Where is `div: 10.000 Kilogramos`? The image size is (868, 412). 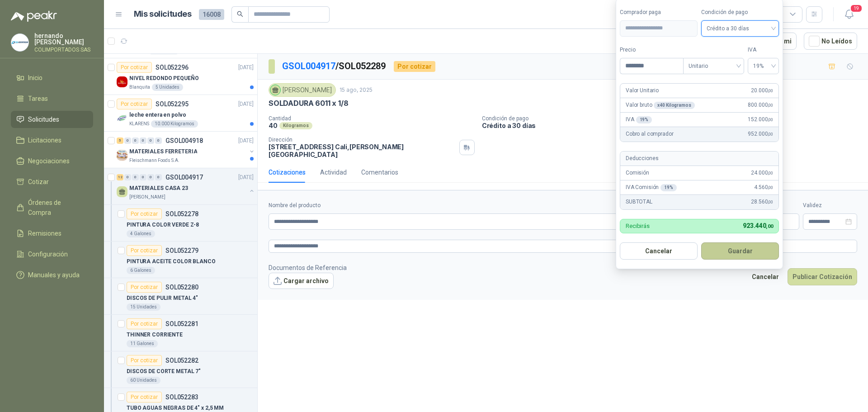
div: 10.000 Kilogramos is located at coordinates (174, 124).